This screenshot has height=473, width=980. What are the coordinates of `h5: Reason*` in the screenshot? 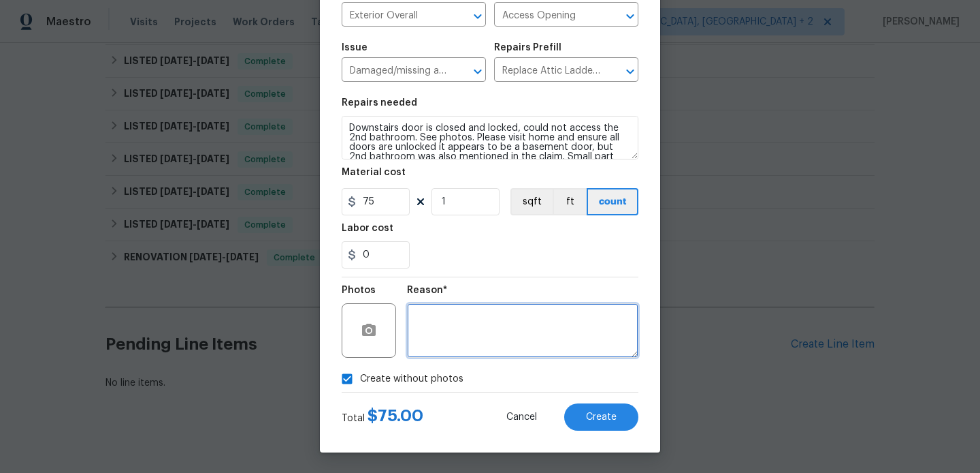 It's located at (426, 290).